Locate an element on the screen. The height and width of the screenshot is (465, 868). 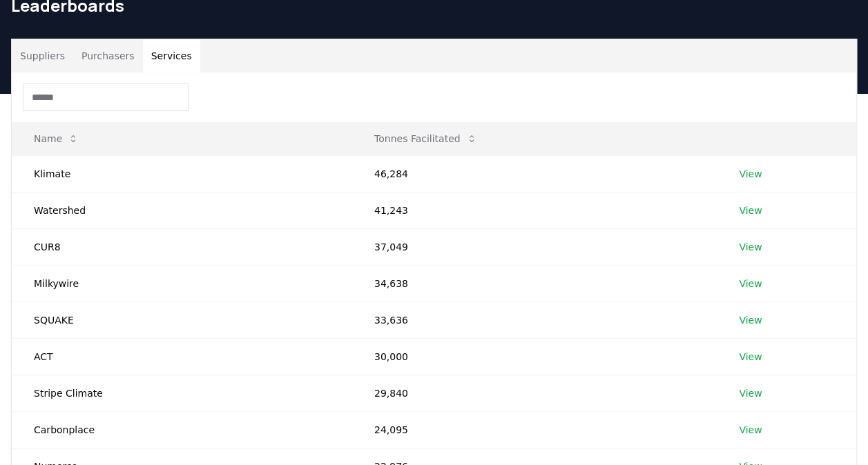
td: SQUAKE is located at coordinates (182, 319).